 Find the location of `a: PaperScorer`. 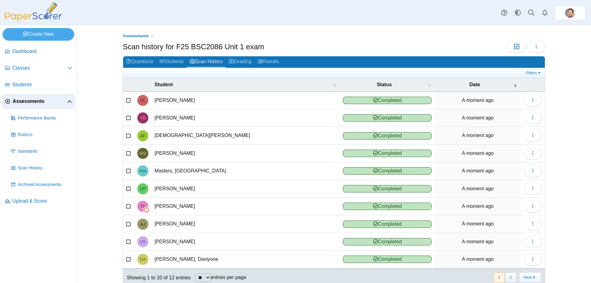

a: PaperScorer is located at coordinates (33, 19).